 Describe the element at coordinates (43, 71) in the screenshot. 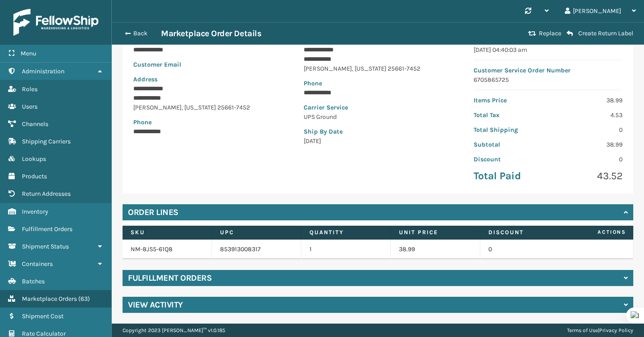

I see `span: Administration` at that location.